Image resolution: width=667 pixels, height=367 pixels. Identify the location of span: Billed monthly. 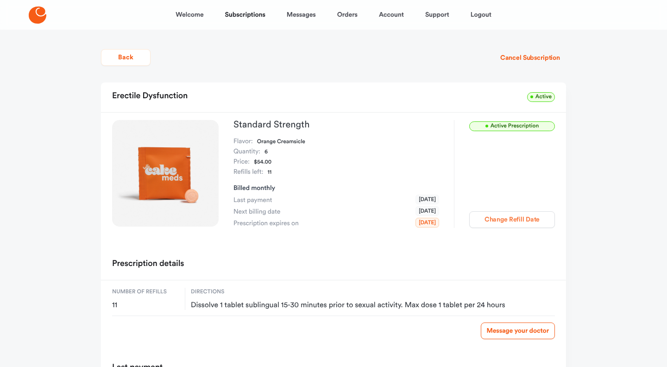
(254, 188).